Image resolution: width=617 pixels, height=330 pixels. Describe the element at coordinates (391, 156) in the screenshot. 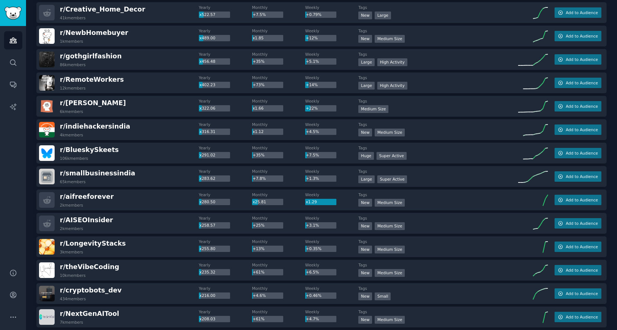

I see `div: Super Active` at that location.